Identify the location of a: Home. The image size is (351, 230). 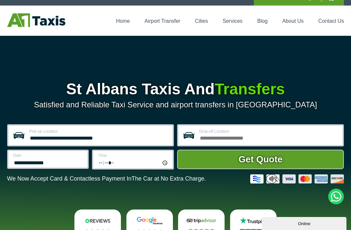
(123, 21).